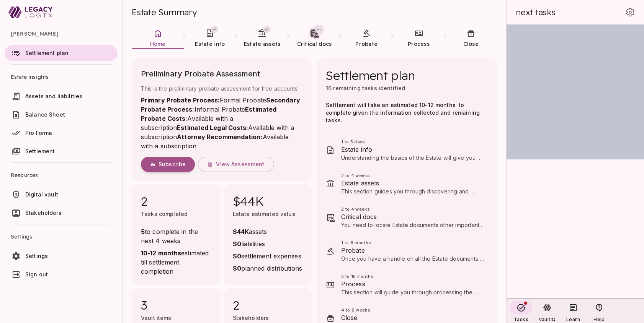  What do you see at coordinates (168, 165) in the screenshot?
I see `button: Subscribe` at bounding box center [168, 165].